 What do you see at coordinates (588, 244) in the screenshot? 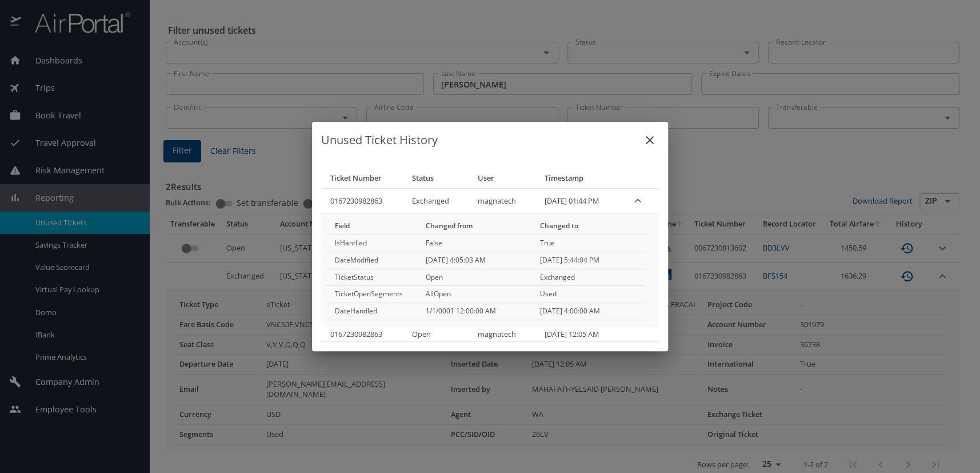
I see `td: True` at bounding box center [588, 244].